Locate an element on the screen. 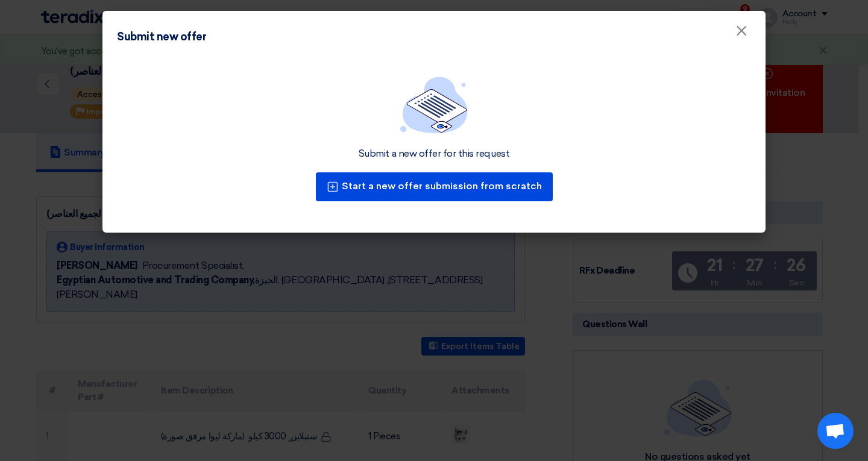 The image size is (868, 461). a: Open chat is located at coordinates (835, 431).